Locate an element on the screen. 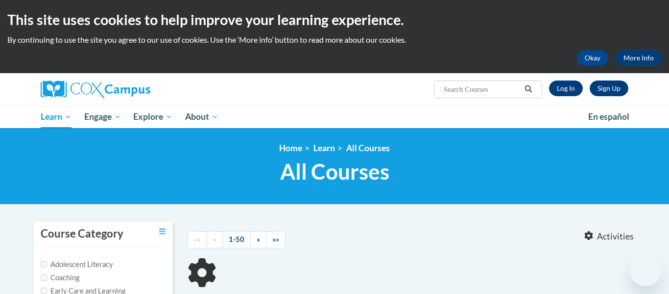 The width and height of the screenshot is (669, 294). a: Toggle collapse is located at coordinates (162, 231).